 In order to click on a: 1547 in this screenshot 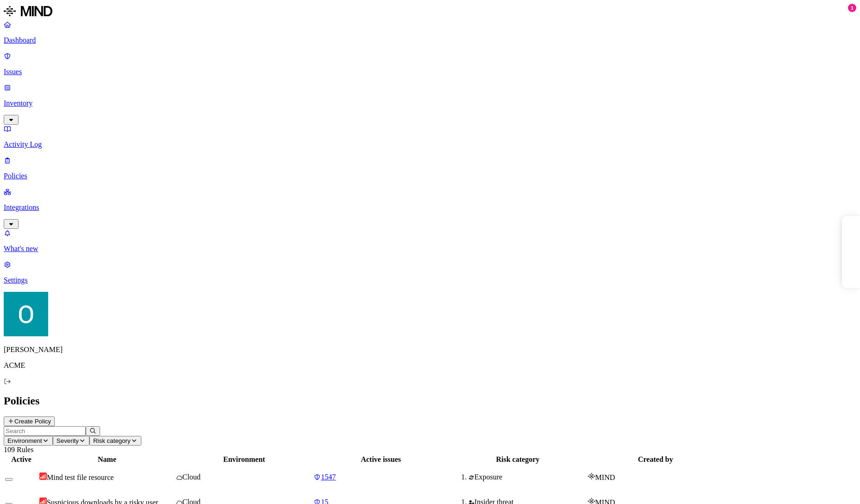, I will do `click(381, 477)`.